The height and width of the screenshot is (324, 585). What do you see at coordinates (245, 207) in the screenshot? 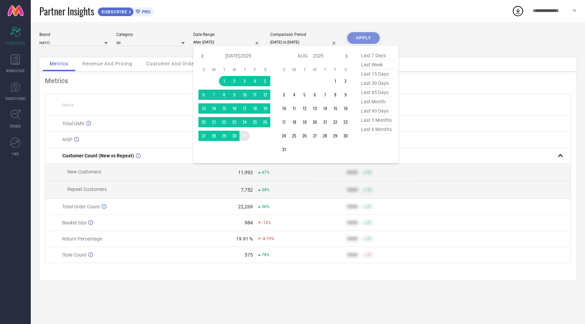
I see `div: 22,269` at bounding box center [245, 207].